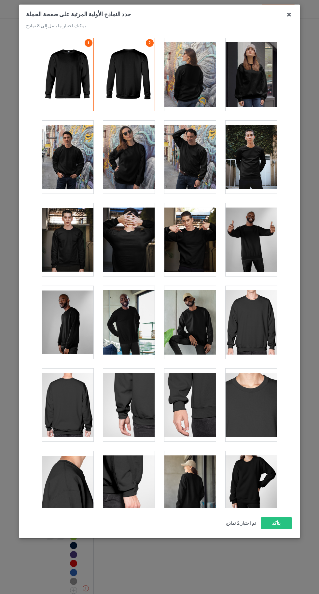  Describe the element at coordinates (88, 43) in the screenshot. I see `font: 1` at that location.